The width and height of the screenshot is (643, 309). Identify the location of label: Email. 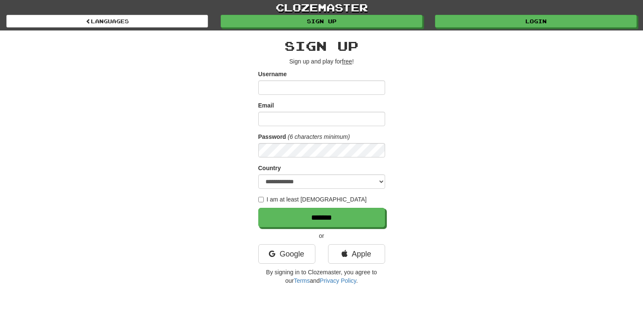
(266, 105).